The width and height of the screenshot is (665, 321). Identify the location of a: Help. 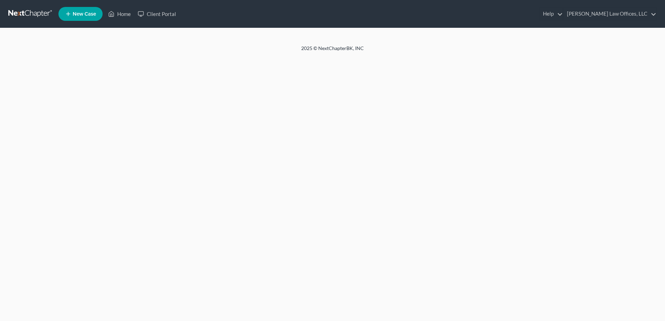
(551, 14).